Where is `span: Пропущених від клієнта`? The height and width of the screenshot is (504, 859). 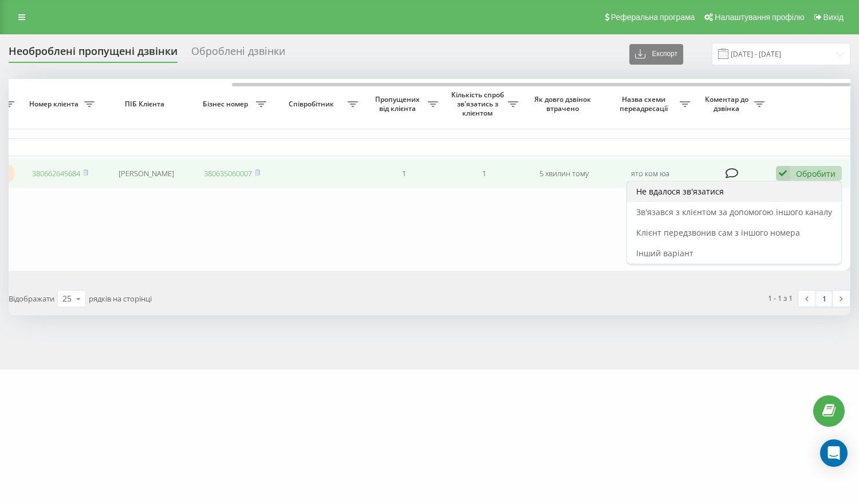 span: Пропущених від клієнта is located at coordinates (399, 103).